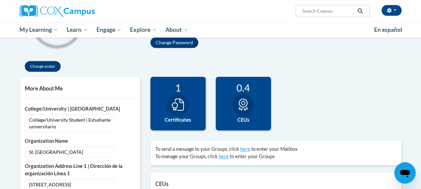 This screenshot has height=189, width=421. What do you see at coordinates (57, 11) in the screenshot?
I see `a: Cox Campus` at bounding box center [57, 11].